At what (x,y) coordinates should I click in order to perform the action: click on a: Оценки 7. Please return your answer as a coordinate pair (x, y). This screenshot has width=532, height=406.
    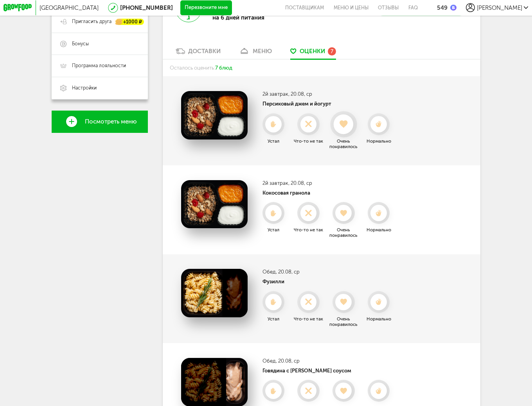
    Looking at the image, I should click on (313, 53).